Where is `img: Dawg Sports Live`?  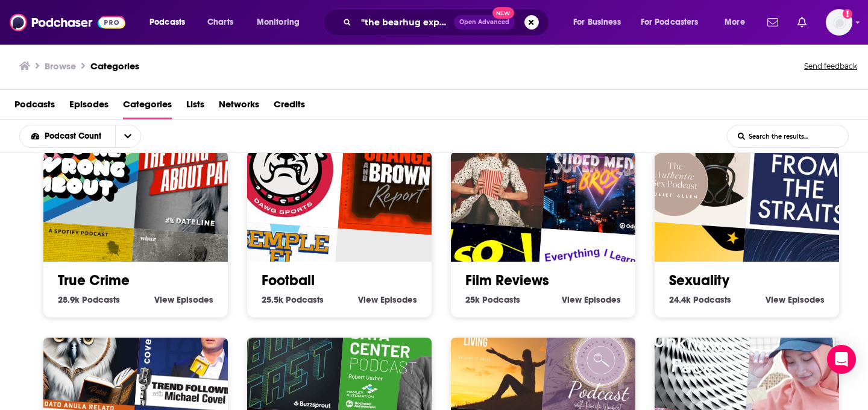
img: Dawg Sports Live is located at coordinates (286, 169).